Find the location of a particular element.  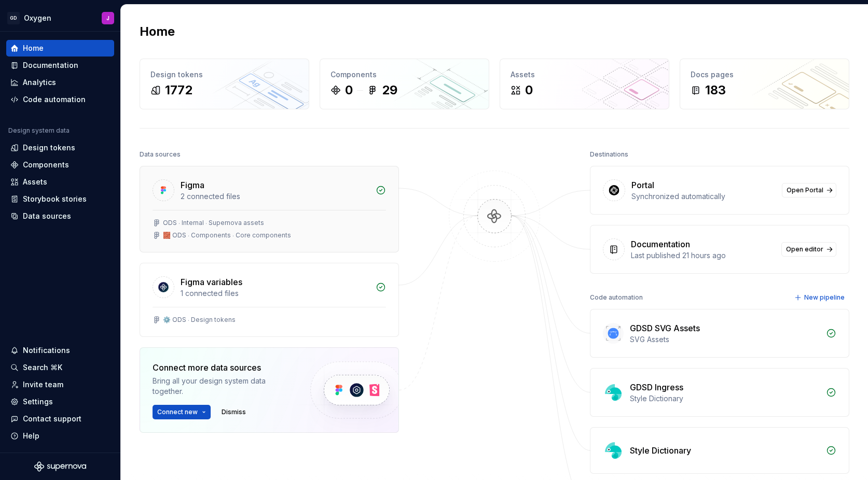

div: 183 is located at coordinates (716, 90).